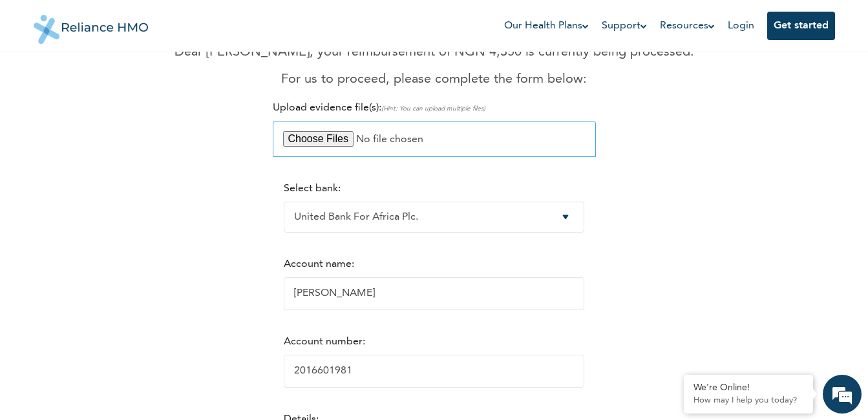 The height and width of the screenshot is (420, 868). What do you see at coordinates (434, 79) in the screenshot?
I see `p: For us to proceed, please complete the form below:` at bounding box center [434, 79].